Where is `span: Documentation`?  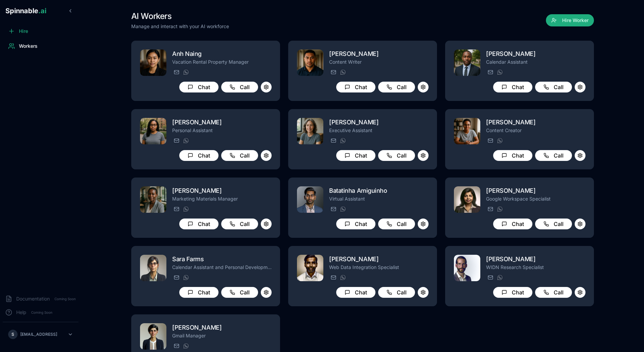
span: Documentation is located at coordinates (33, 298).